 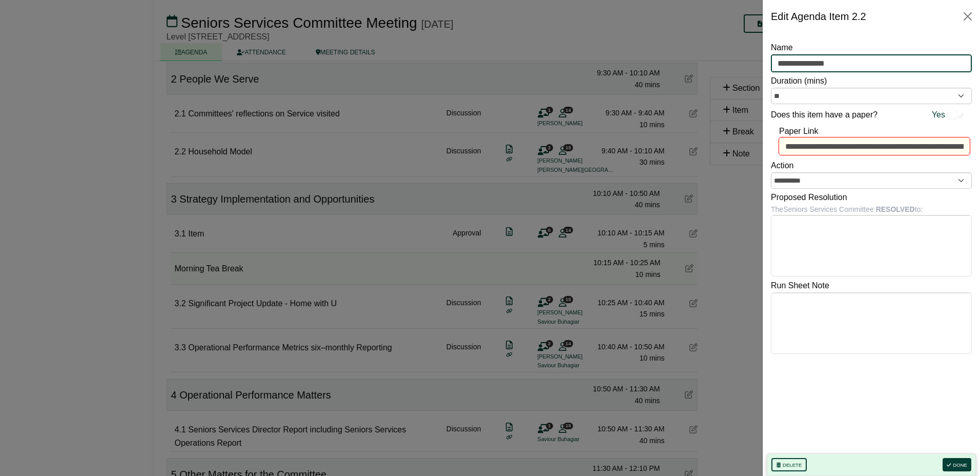 I want to click on label: Proposed Resolution, so click(x=809, y=197).